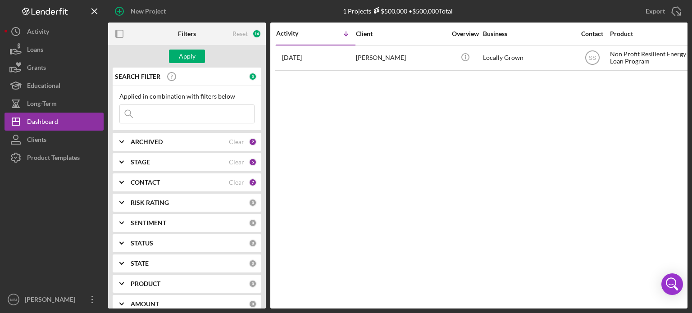  Describe the element at coordinates (142, 11) in the screenshot. I see `button: New Project` at that location.